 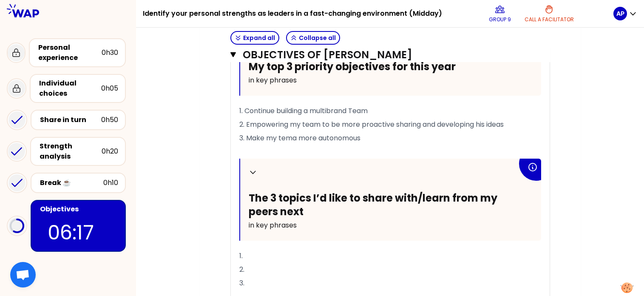 I want to click on button: Expand all, so click(x=255, y=38).